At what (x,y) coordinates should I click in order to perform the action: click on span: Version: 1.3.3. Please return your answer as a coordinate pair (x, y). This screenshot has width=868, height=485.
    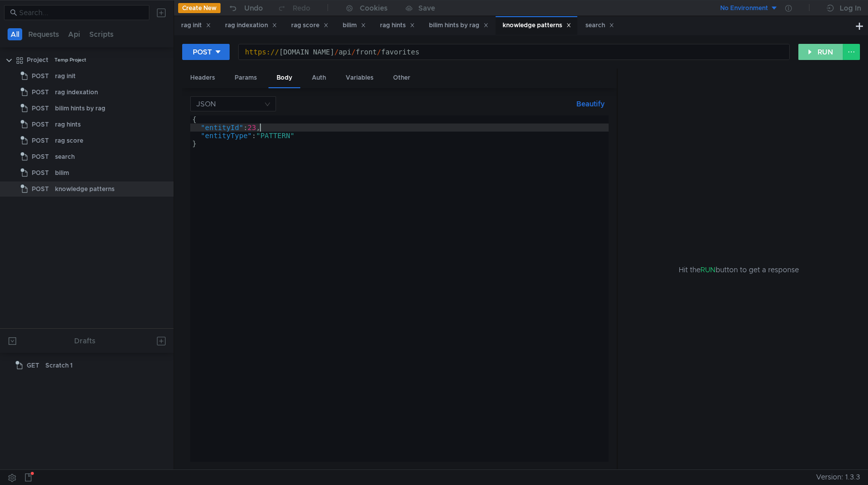
    Looking at the image, I should click on (838, 477).